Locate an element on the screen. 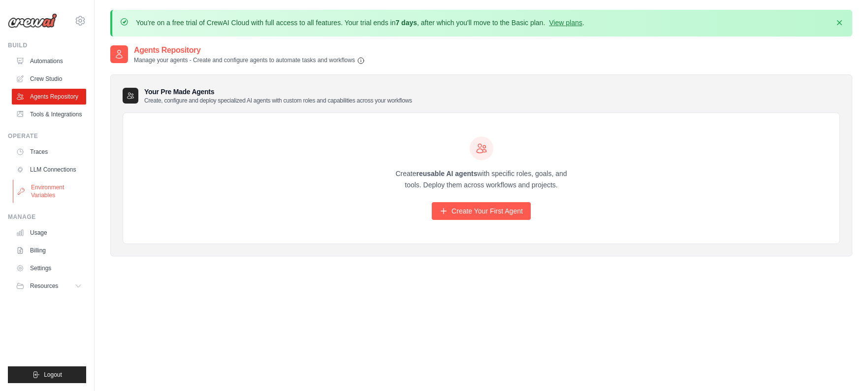 Image resolution: width=868 pixels, height=391 pixels. div: Manage is located at coordinates (47, 217).